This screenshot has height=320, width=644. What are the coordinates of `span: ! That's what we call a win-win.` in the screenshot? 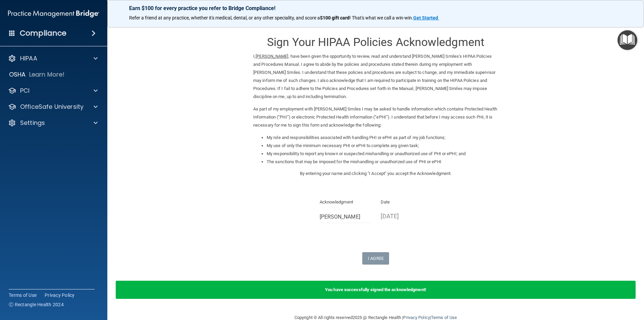 It's located at (382, 18).